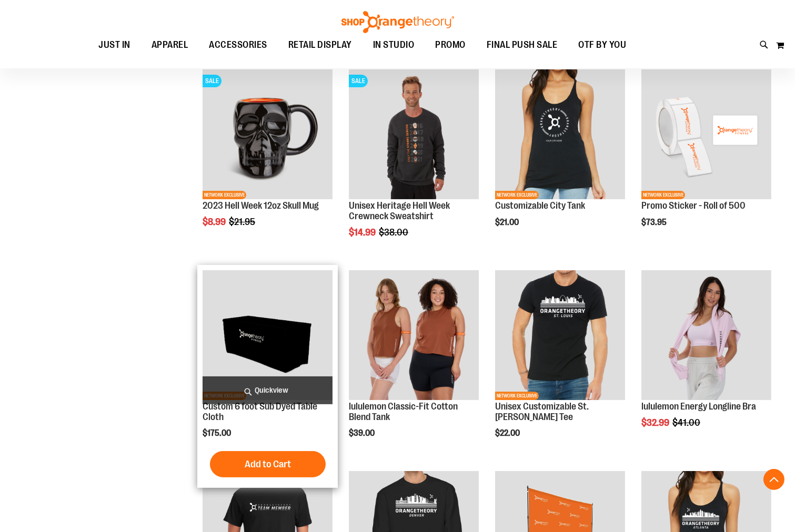 The image size is (795, 532). What do you see at coordinates (170, 45) in the screenshot?
I see `a: APPAREL` at bounding box center [170, 45].